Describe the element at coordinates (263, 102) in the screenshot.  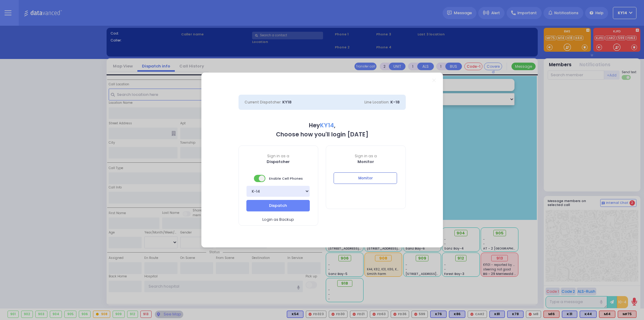
I see `span: Current Dispatcher:` at that location.